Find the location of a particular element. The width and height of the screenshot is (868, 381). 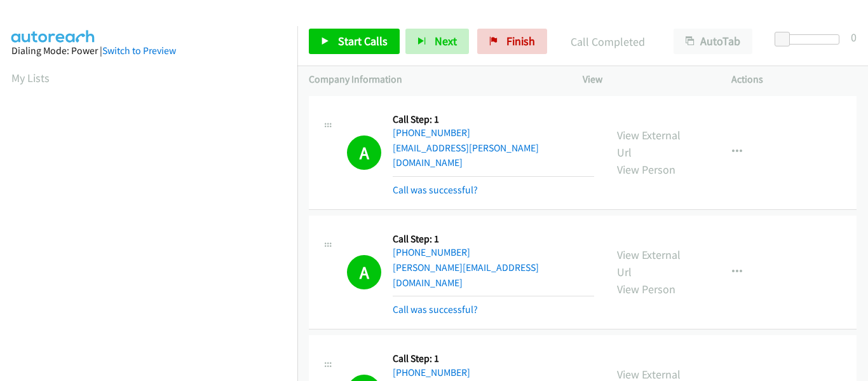

a: Switch to Preview is located at coordinates (139, 51).